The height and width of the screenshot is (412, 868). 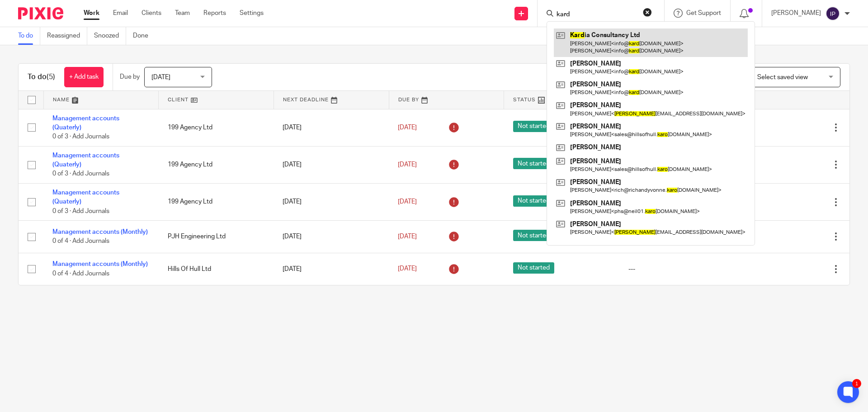 What do you see at coordinates (67, 35) in the screenshot?
I see `a: Reassigned` at bounding box center [67, 35].